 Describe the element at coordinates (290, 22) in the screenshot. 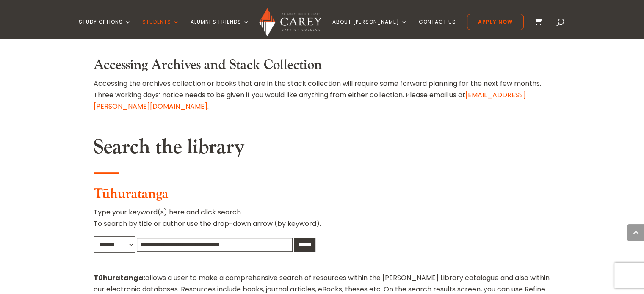

I see `img: Carey Baptist College` at that location.